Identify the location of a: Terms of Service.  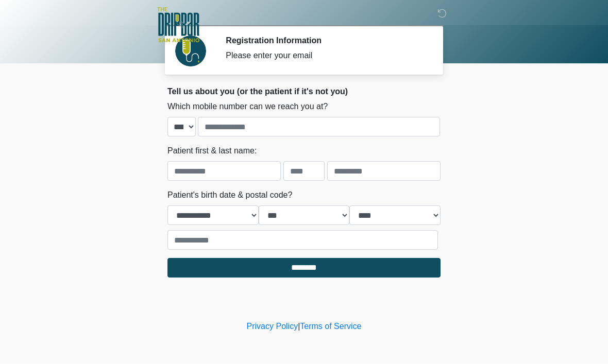
(330, 327).